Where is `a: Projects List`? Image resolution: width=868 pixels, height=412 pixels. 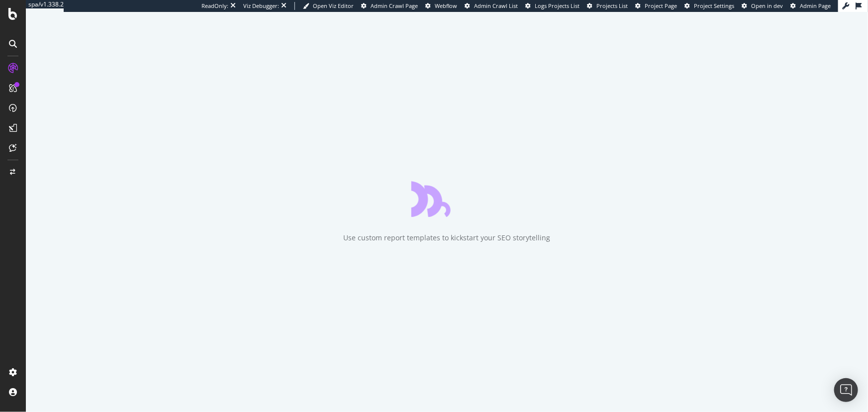 a: Projects List is located at coordinates (607, 6).